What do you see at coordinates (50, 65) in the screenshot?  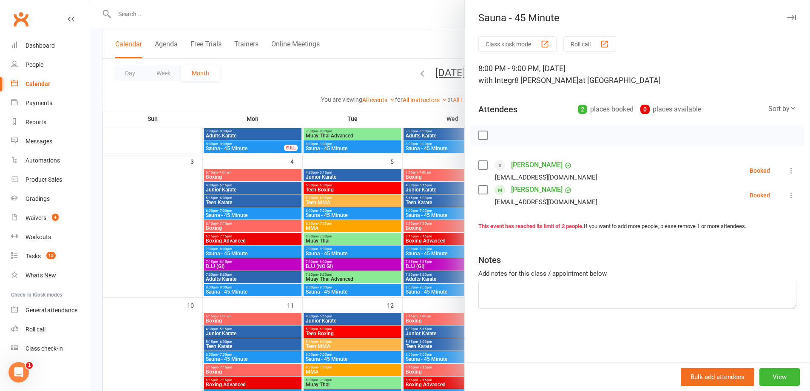 I see `a: People` at bounding box center [50, 65].